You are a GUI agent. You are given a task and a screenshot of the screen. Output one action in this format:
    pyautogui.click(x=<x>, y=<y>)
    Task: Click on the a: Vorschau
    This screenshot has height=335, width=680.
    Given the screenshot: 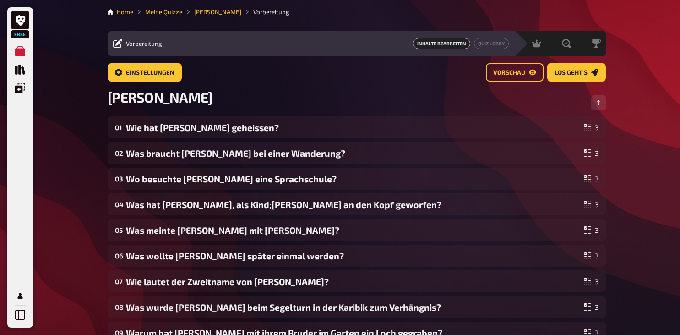 What is the action you would take?
    pyautogui.click(x=515, y=72)
    